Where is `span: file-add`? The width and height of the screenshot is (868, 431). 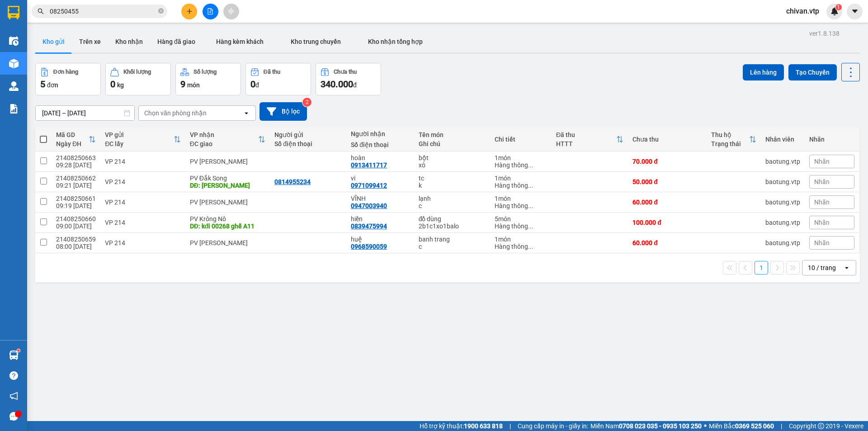
span: file-add is located at coordinates (210, 12).